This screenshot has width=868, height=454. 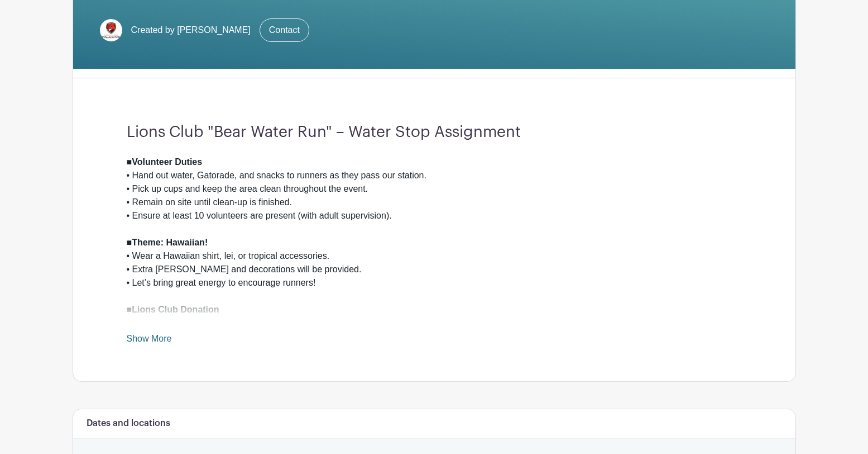 What do you see at coordinates (434, 132) in the screenshot?
I see `h3: Lions Club "Bear Water Run" – Water Stop Assignment` at bounding box center [434, 132].